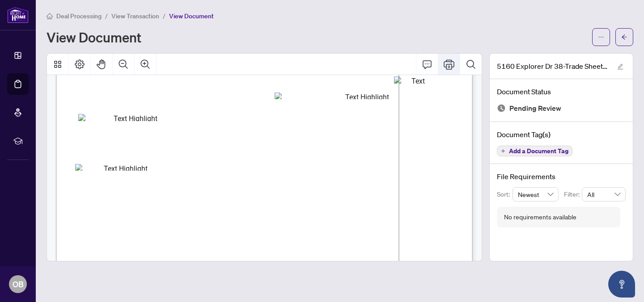 The height and width of the screenshot is (302, 644). I want to click on p: Sort:, so click(504, 194).